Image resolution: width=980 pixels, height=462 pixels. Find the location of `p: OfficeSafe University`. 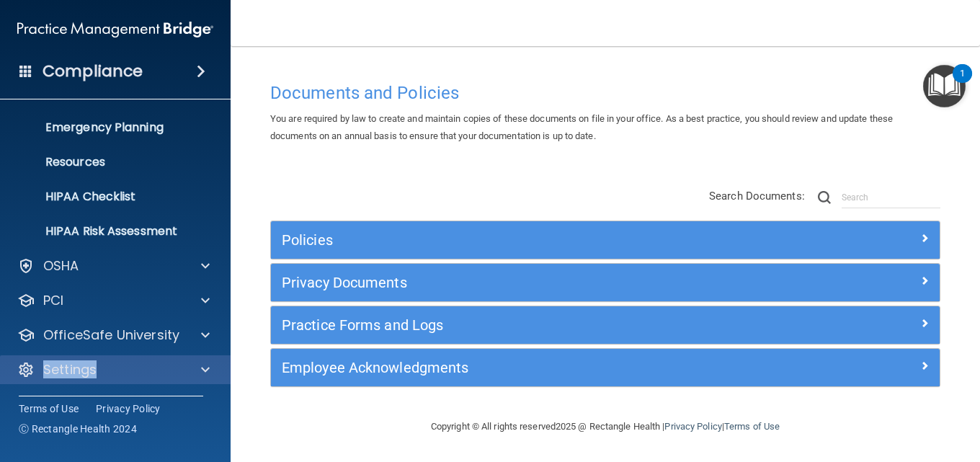

p: OfficeSafe University is located at coordinates (111, 335).